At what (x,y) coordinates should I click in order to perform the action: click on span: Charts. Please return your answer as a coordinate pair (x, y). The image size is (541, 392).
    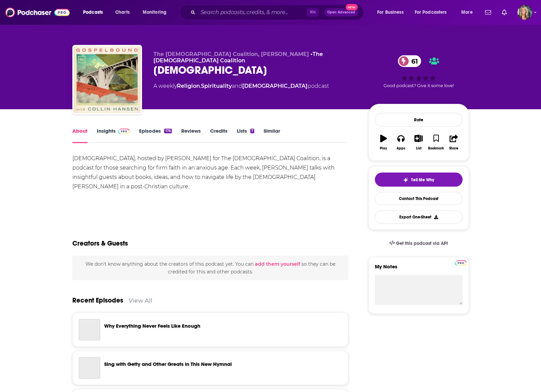
    Looking at the image, I should click on (122, 12).